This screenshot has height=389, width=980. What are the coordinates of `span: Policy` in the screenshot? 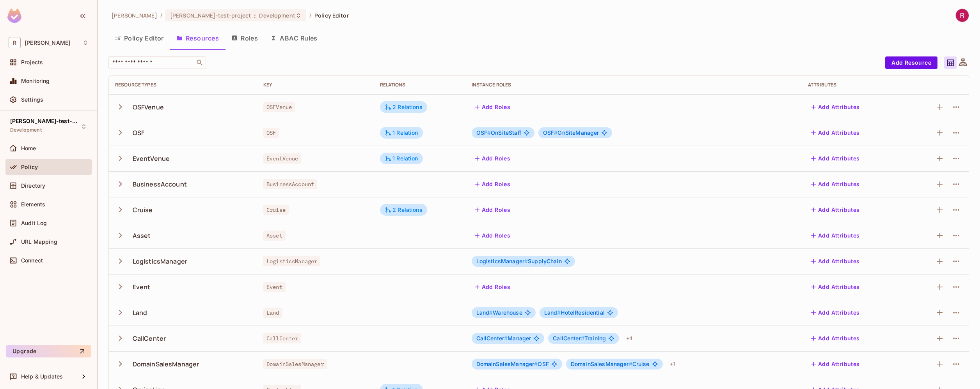 It's located at (30, 167).